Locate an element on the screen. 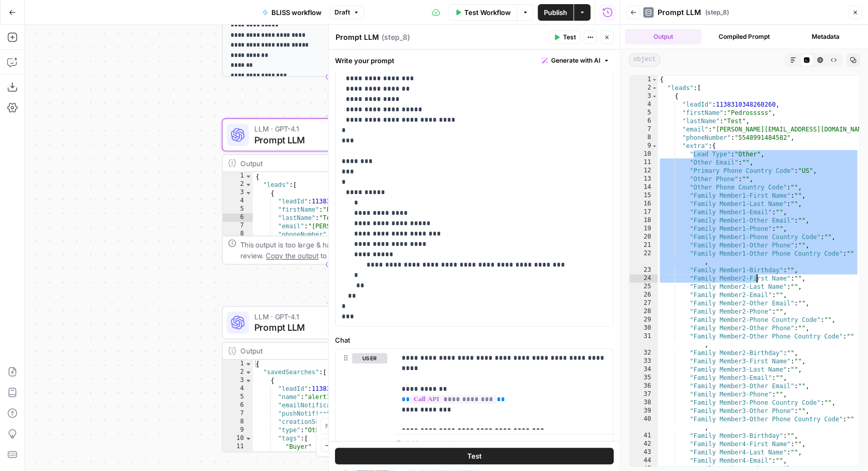 Image resolution: width=868 pixels, height=471 pixels. div: LLM · GPT-4.1Prompt LLMStep 11Output{ "savedSearches":[ { "leadId":1138310348260260, "name":"aler... is located at coordinates (328, 379).